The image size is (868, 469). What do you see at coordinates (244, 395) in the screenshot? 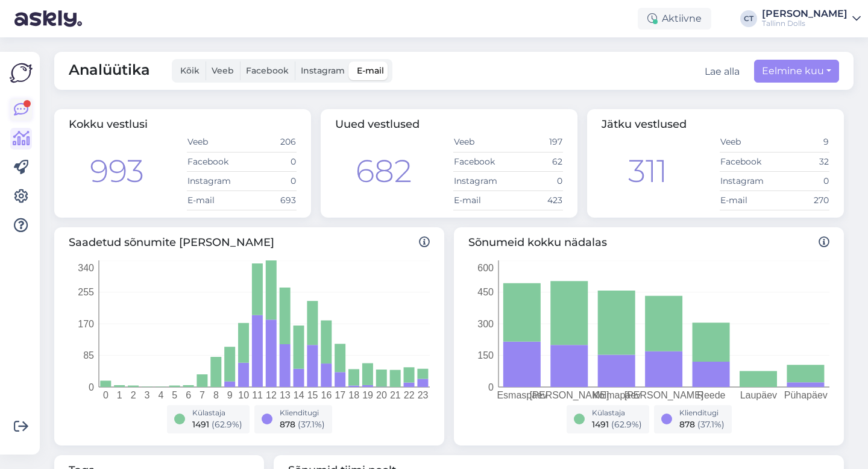
I see `tspan: 10` at bounding box center [244, 395].